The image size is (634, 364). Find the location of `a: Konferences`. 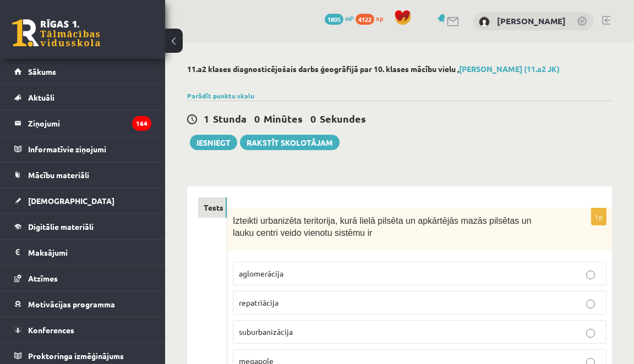

a: Konferences is located at coordinates (83, 330).